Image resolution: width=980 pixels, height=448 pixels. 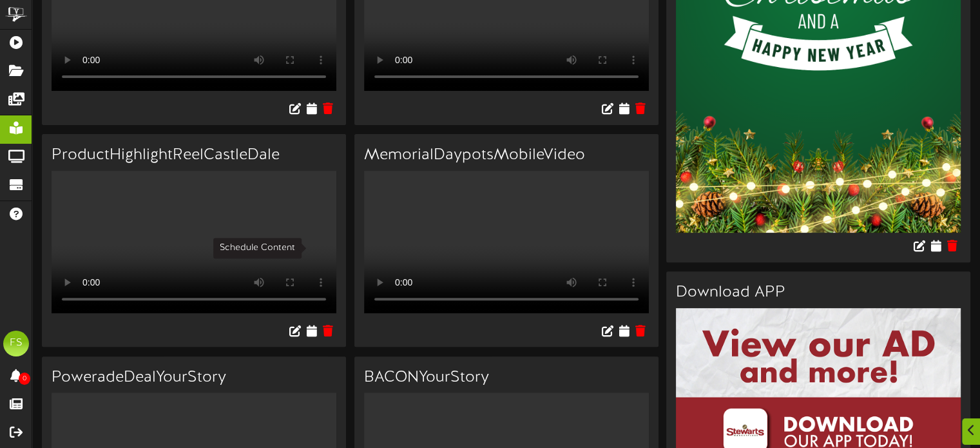 What do you see at coordinates (818, 292) in the screenshot?
I see `h3: Download APP` at bounding box center [818, 292].